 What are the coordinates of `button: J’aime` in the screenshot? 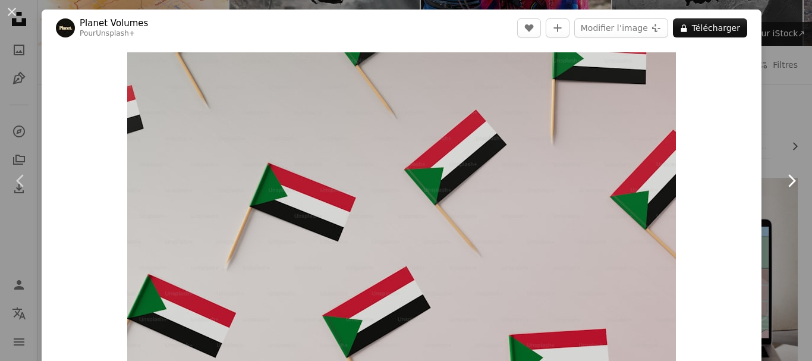 It's located at (529, 28).